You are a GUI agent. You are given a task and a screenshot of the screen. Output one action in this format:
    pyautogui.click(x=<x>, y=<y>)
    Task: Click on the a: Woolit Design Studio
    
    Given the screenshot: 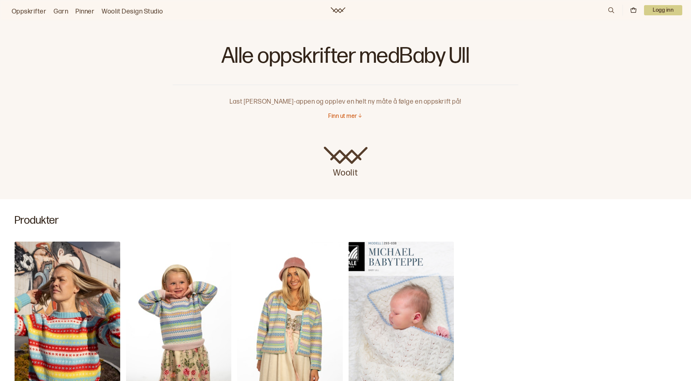 What is the action you would take?
    pyautogui.click(x=132, y=12)
    